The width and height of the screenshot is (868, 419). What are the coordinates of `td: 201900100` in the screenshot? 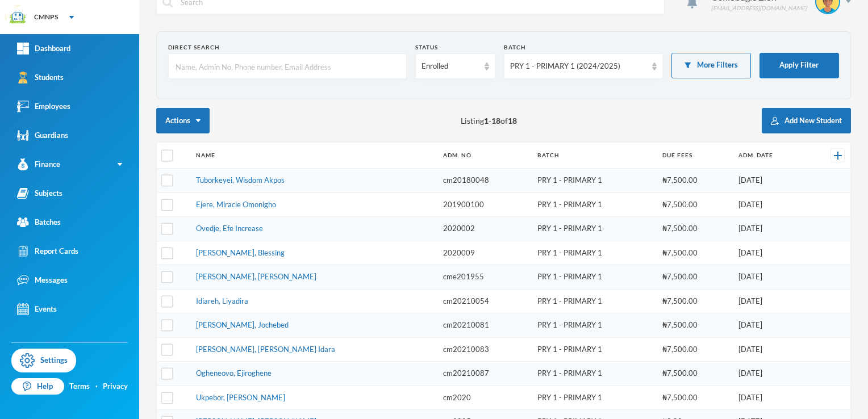 It's located at (484, 205).